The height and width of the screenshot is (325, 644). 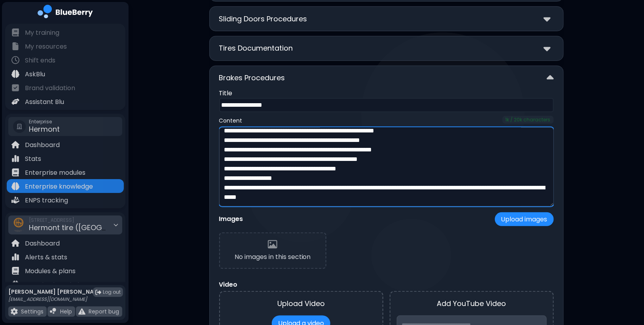 I want to click on p: Alerts & stats, so click(x=46, y=258).